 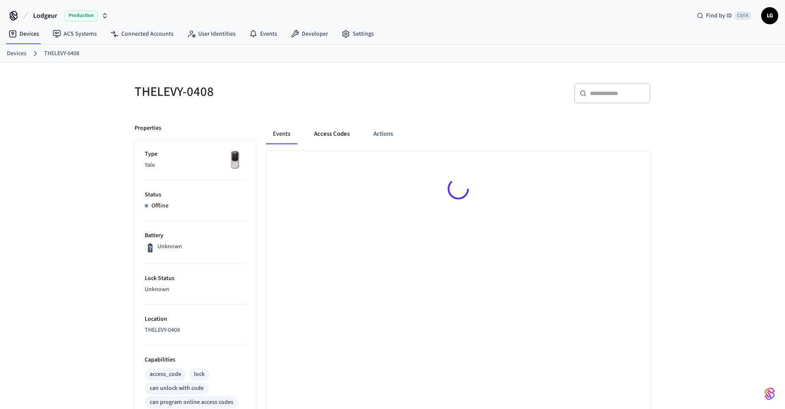 What do you see at coordinates (195, 195) in the screenshot?
I see `p: Status` at bounding box center [195, 195].